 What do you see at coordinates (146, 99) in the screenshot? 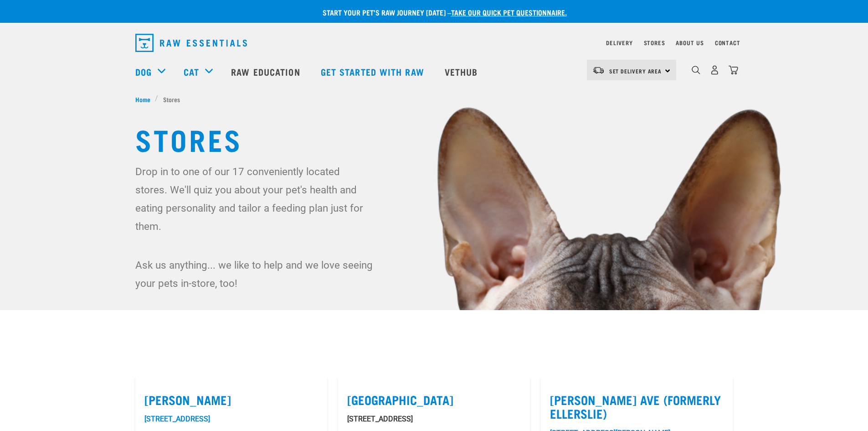
I see `a: Home` at bounding box center [146, 99].